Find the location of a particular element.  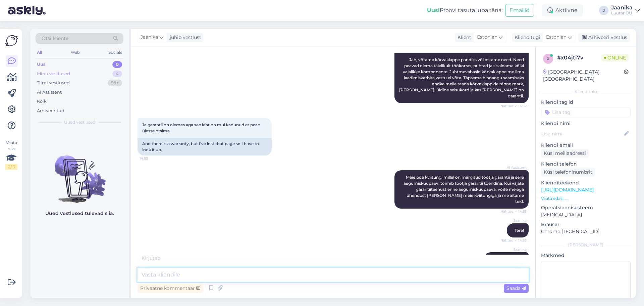

img: No chats is located at coordinates (80, 174).